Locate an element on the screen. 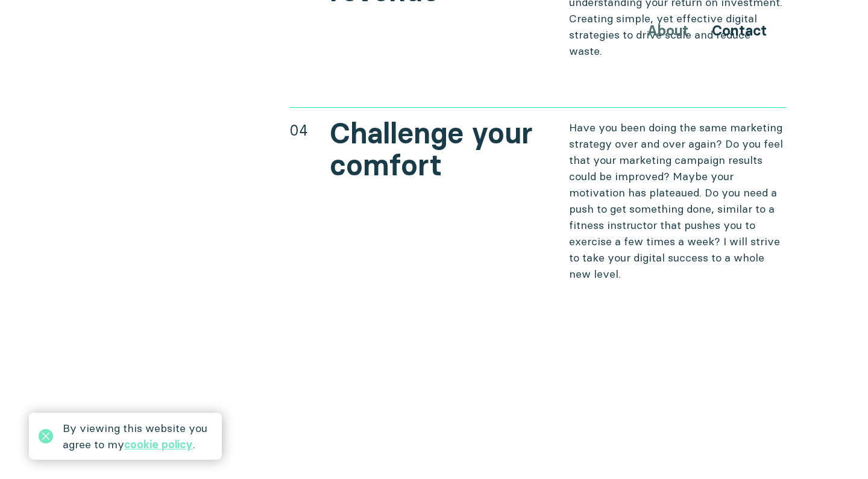  div: 04 is located at coordinates (298, 130).